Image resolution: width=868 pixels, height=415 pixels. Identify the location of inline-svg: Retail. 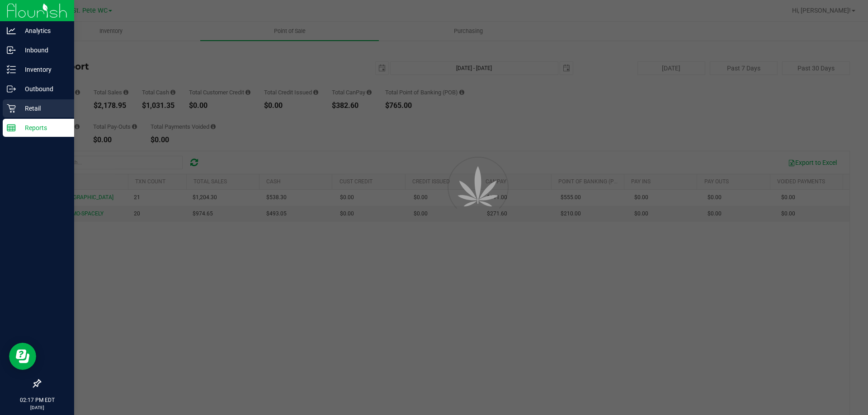
(12, 108).